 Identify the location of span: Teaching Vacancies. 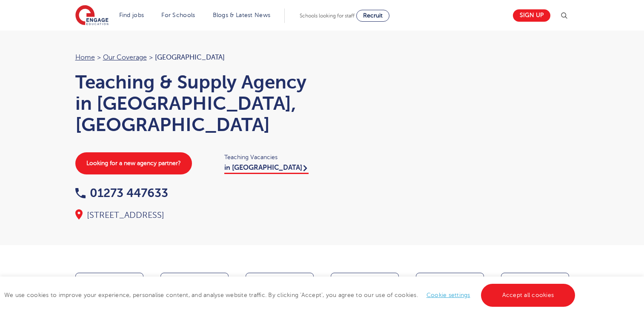
(269, 157).